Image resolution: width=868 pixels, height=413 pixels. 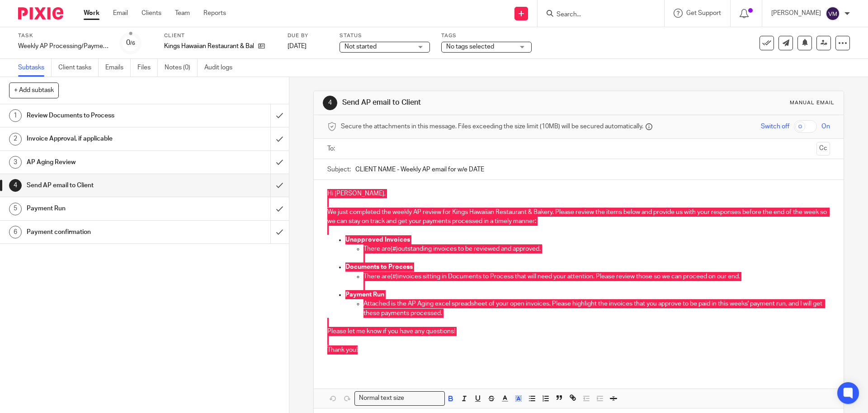 What do you see at coordinates (105, 139) in the screenshot?
I see `h1: Invoice Approval, if applicable` at bounding box center [105, 139].